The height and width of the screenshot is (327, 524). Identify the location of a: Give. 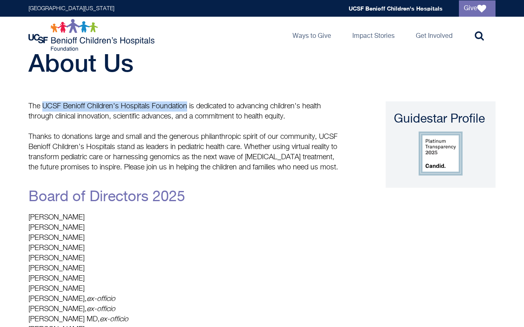
(478, 9).